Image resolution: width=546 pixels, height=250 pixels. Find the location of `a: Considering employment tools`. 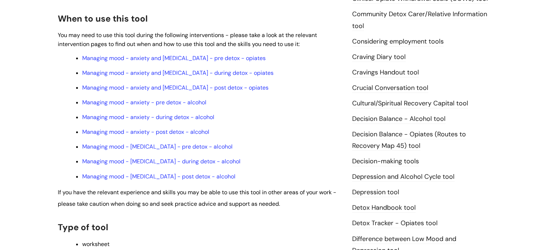

a: Considering employment tools is located at coordinates (398, 42).